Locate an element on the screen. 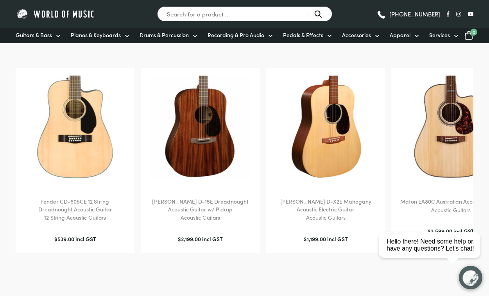 The width and height of the screenshot is (489, 296). span: Pianos & Keyboards is located at coordinates (96, 35).